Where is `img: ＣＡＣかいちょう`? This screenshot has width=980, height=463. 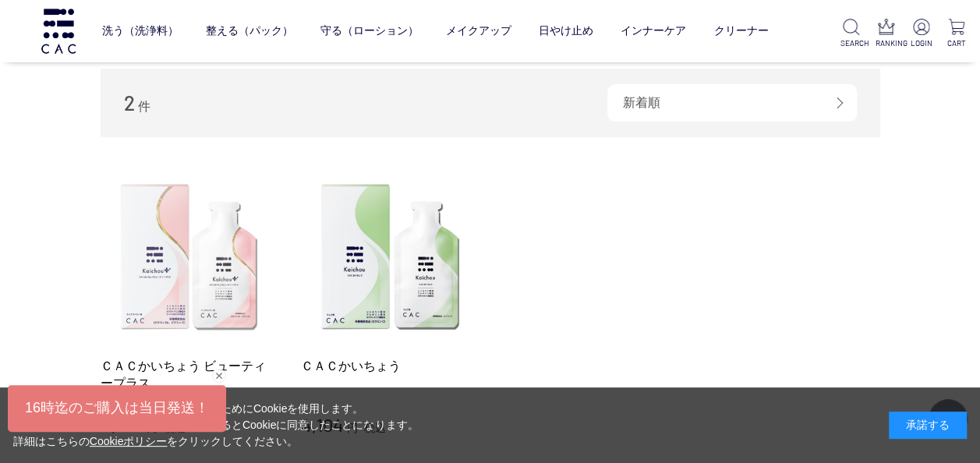 img: ＣＡＣかいちょう is located at coordinates (390, 257).